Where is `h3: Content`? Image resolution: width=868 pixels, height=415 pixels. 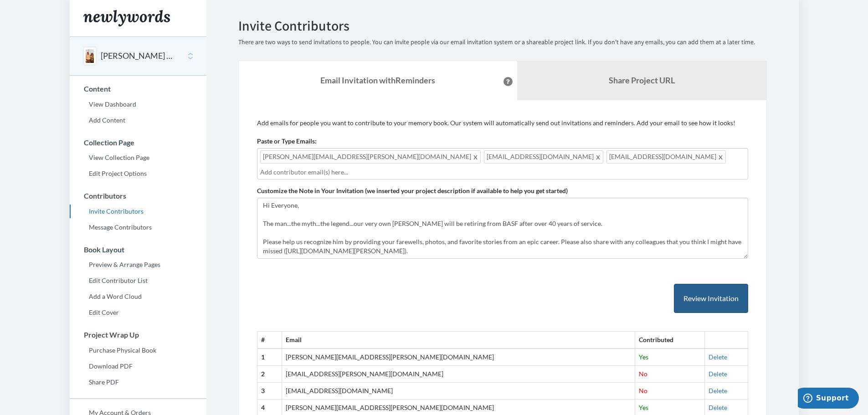 h3: Content is located at coordinates (138, 89).